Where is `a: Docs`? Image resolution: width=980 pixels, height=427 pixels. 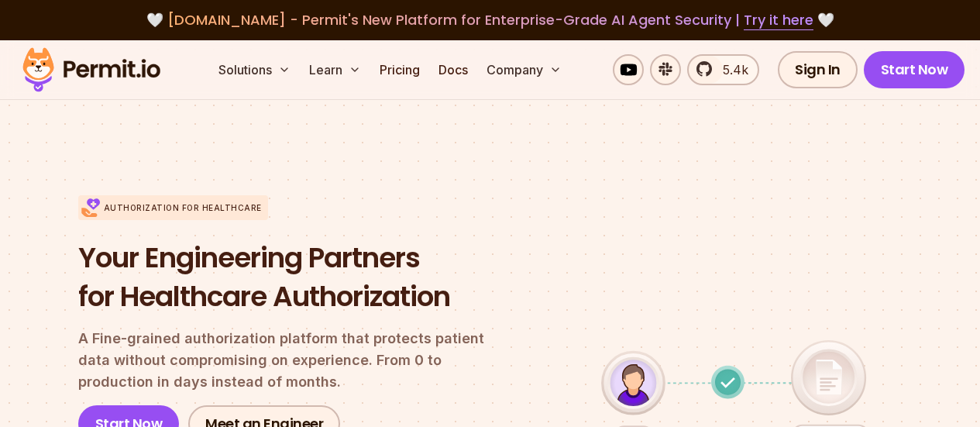
a: Docs is located at coordinates (453, 69).